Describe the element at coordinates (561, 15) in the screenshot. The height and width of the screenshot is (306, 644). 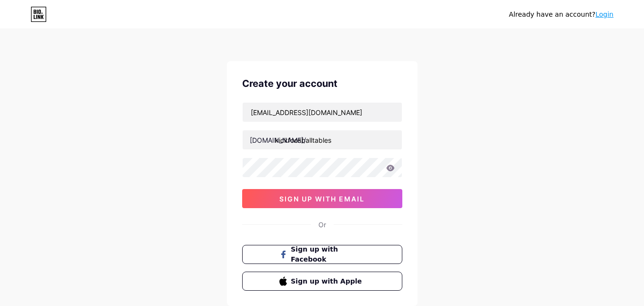
I see `div: Already have an account?` at that location.